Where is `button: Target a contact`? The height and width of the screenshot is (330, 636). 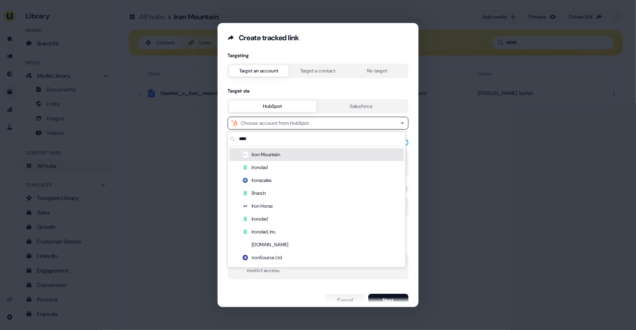
button: Target a contact is located at coordinates (318, 71).